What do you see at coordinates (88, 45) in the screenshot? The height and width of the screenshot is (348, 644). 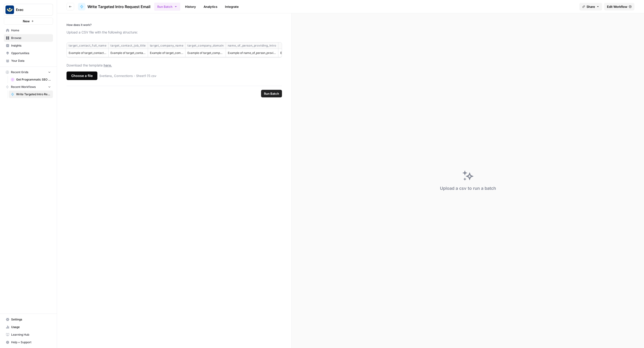 I see `div: target_contact_full_name` at bounding box center [88, 45].